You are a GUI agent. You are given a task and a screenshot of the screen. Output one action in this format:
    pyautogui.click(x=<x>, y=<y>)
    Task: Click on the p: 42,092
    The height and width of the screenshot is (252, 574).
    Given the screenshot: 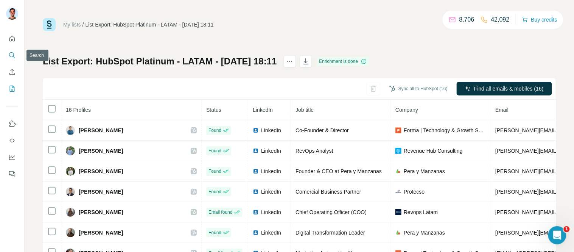 What is the action you would take?
    pyautogui.click(x=500, y=20)
    